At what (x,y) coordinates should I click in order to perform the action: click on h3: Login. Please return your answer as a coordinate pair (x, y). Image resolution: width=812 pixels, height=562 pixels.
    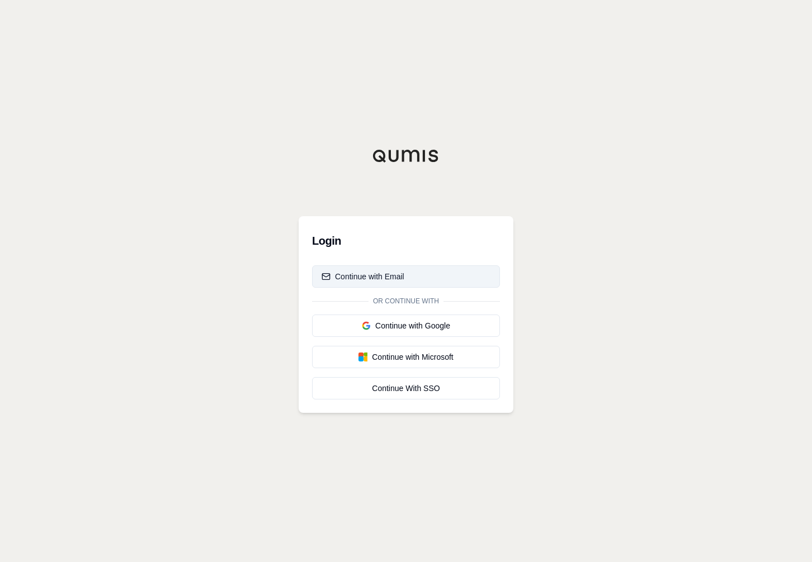
    Looking at the image, I should click on (406, 241).